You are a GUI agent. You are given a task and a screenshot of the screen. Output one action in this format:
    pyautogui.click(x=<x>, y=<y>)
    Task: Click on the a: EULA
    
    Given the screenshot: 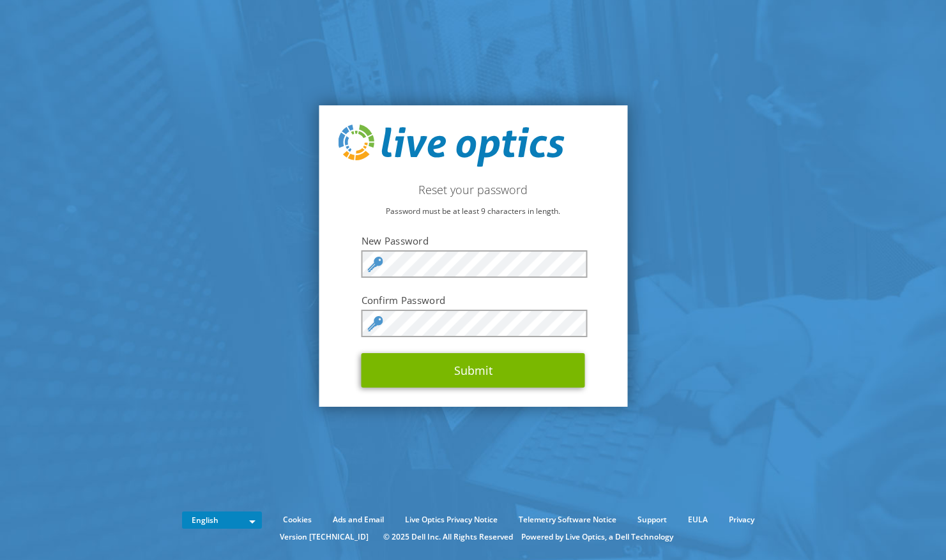 What is the action you would take?
    pyautogui.click(x=698, y=520)
    